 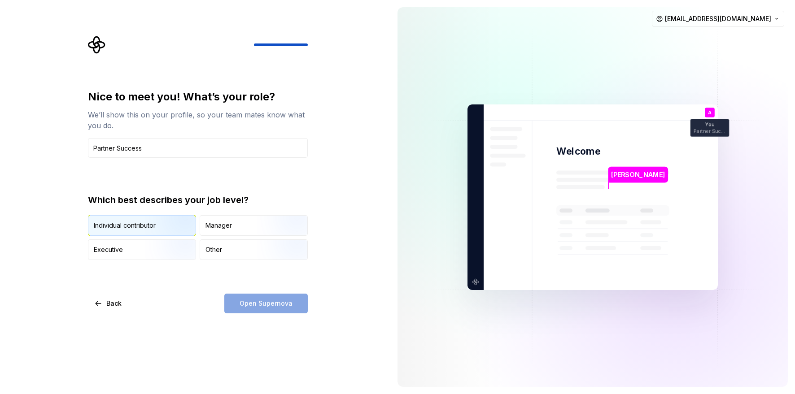 What do you see at coordinates (710, 124) in the screenshot?
I see `p: You` at bounding box center [710, 124].